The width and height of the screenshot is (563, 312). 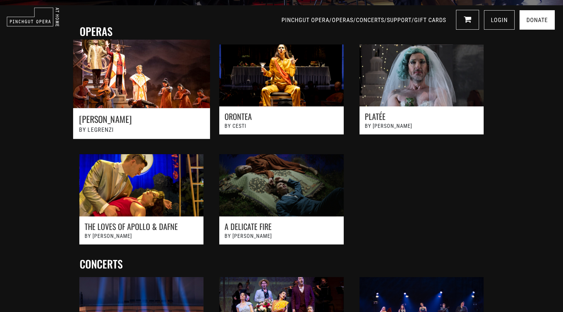 What do you see at coordinates (399, 20) in the screenshot?
I see `a: SUPPORT` at bounding box center [399, 20].